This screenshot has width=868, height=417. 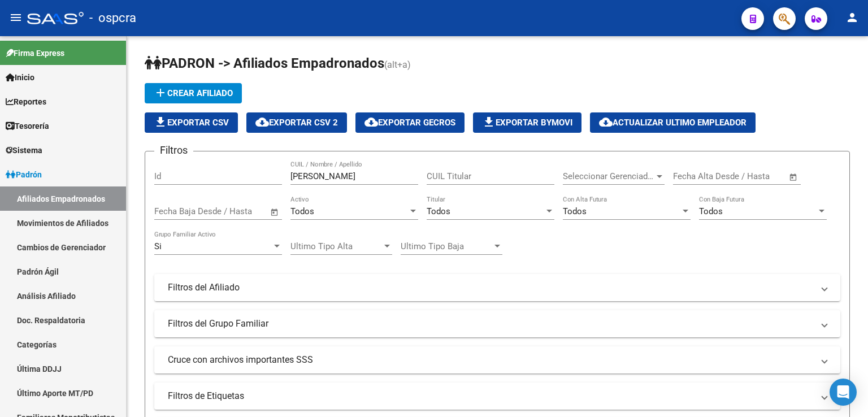 I want to click on button: Crear Afiliado, so click(x=193, y=93).